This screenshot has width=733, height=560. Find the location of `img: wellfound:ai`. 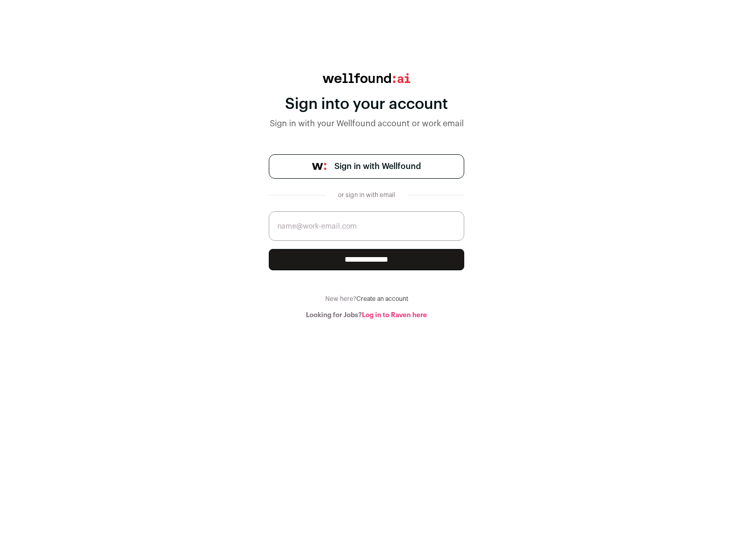

img: wellfound:ai is located at coordinates (367, 78).